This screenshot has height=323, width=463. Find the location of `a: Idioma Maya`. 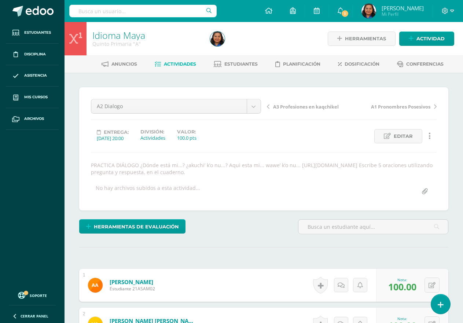

a: Idioma Maya is located at coordinates (119, 35).